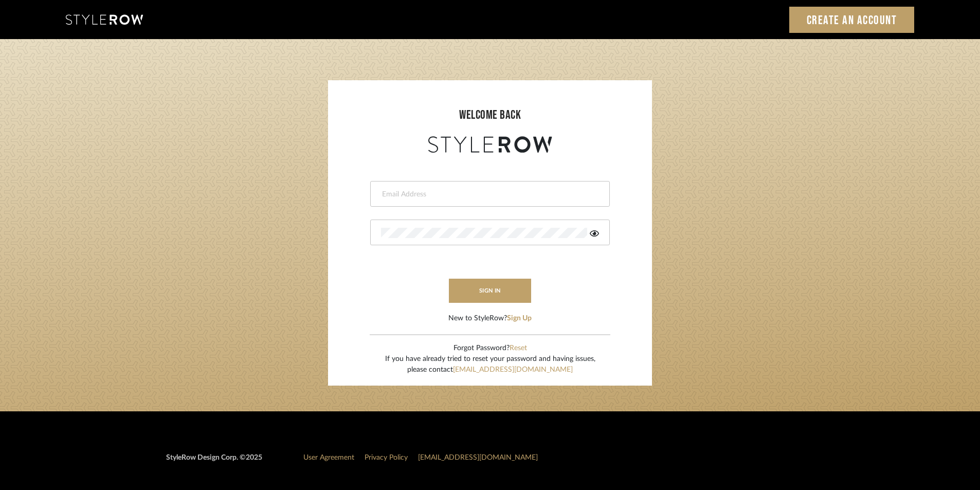 The image size is (980, 490). What do you see at coordinates (490, 115) in the screenshot?
I see `div: welcome back` at bounding box center [490, 115].